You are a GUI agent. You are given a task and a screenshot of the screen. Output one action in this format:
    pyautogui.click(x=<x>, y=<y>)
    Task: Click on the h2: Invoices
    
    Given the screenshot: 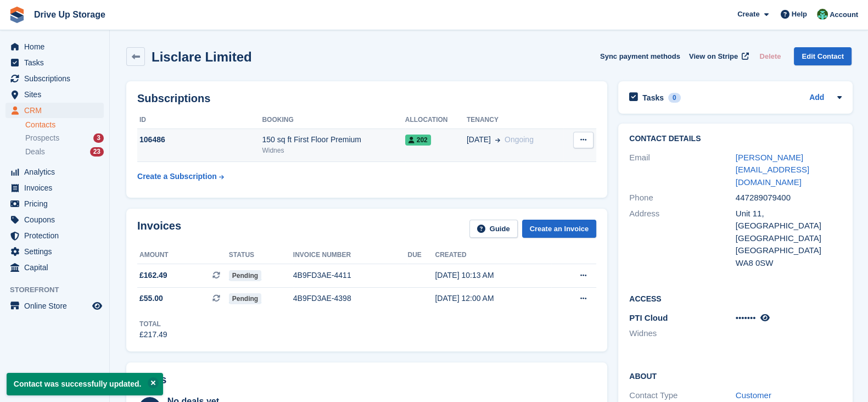 What is the action you would take?
    pyautogui.click(x=159, y=228)
    